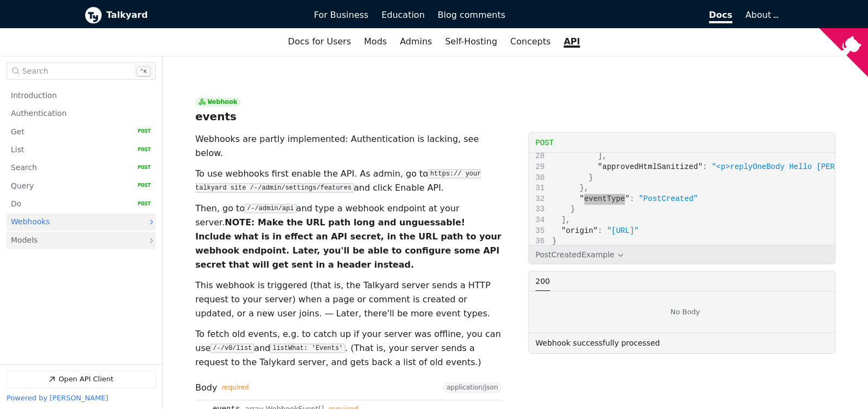  Describe the element at coordinates (403, 15) in the screenshot. I see `a: Education` at that location.